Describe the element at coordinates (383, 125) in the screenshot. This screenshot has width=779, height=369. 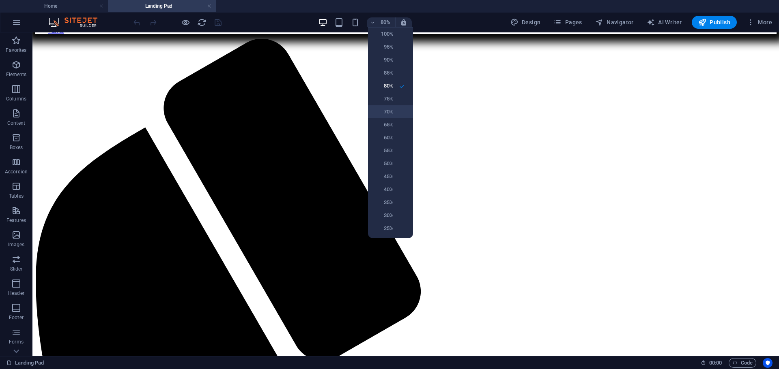
I see `h6: 65%` at that location.